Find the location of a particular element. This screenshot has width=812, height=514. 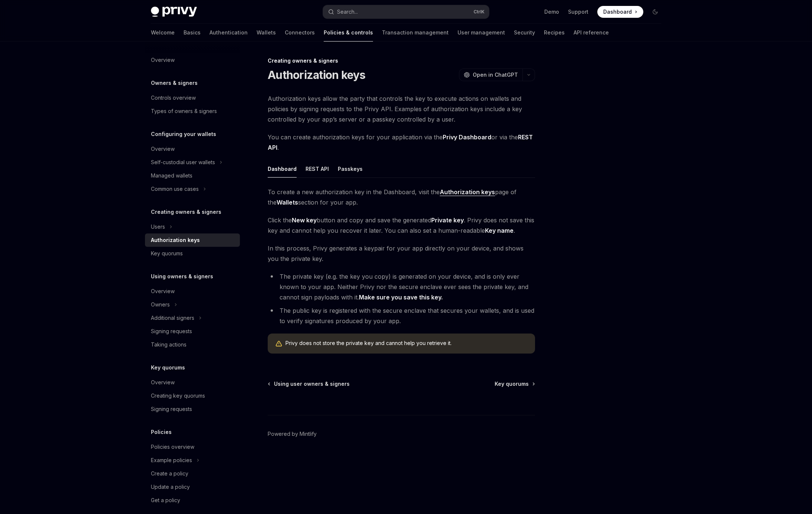

li: The public key is registered with the secure enclave that secures your wallets, and is used to ve... is located at coordinates (401, 316).